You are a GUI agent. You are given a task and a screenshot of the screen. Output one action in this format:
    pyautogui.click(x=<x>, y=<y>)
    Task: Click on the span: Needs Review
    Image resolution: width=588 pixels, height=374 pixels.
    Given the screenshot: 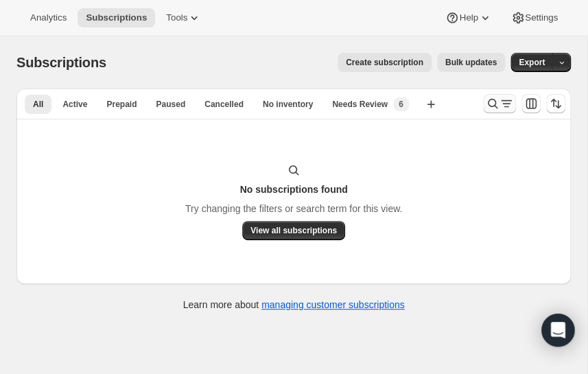 What is the action you would take?
    pyautogui.click(x=360, y=104)
    